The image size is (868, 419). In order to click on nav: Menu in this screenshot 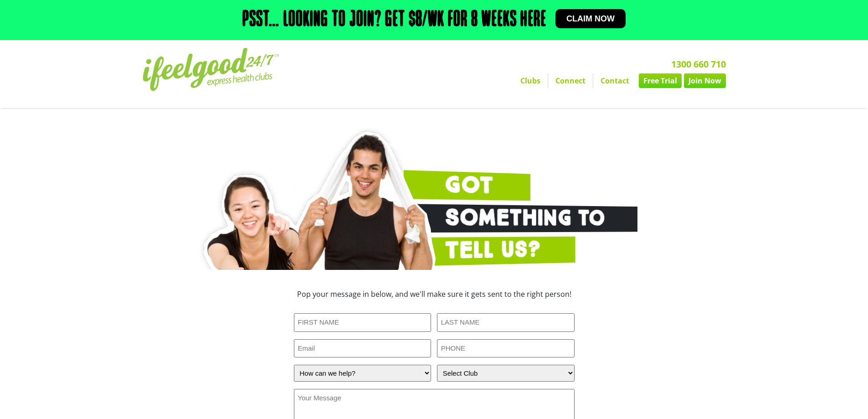, I will do `click(538, 81)`.